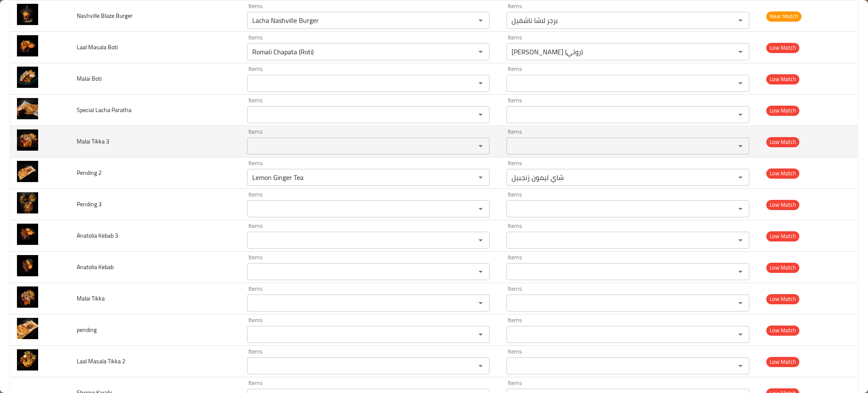  I want to click on img: Malai Tikka 3, so click(27, 140).